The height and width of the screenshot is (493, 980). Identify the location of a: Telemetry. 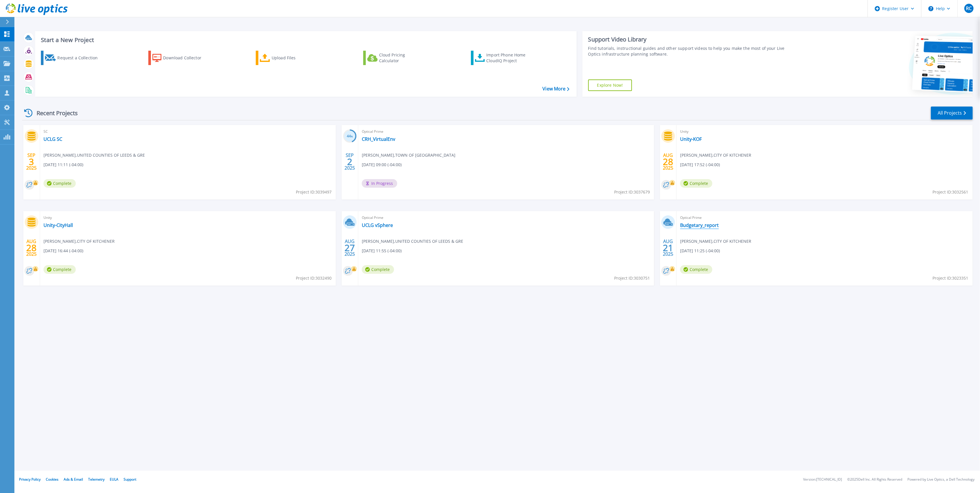
(96, 479).